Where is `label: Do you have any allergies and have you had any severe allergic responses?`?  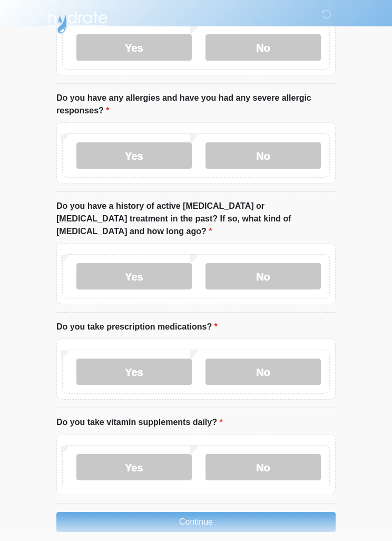
label: Do you have any allergies and have you had any severe allergic responses? is located at coordinates (196, 104).